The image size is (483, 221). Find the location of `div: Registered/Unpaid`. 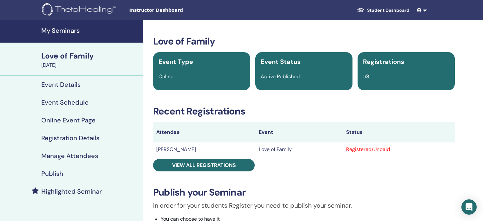

div: Registered/Unpaid is located at coordinates (399, 149).